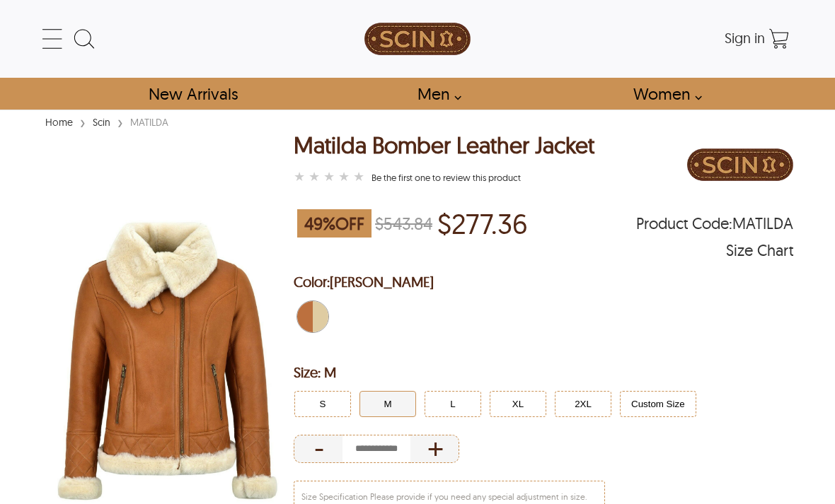  Describe the element at coordinates (299, 177) in the screenshot. I see `label: 1 rating` at that location.